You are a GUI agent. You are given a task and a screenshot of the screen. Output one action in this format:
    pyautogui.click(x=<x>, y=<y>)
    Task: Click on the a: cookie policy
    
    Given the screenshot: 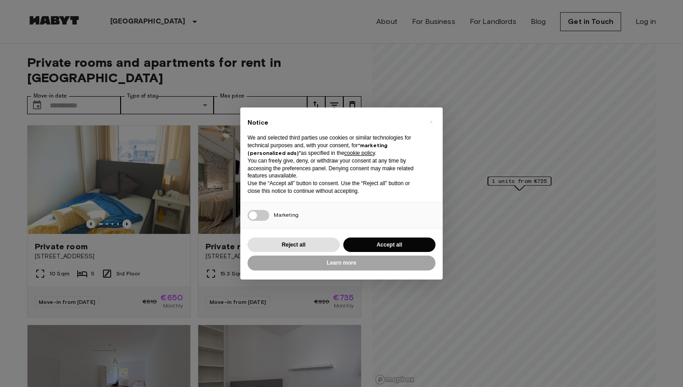 What is the action you would take?
    pyautogui.click(x=359, y=153)
    